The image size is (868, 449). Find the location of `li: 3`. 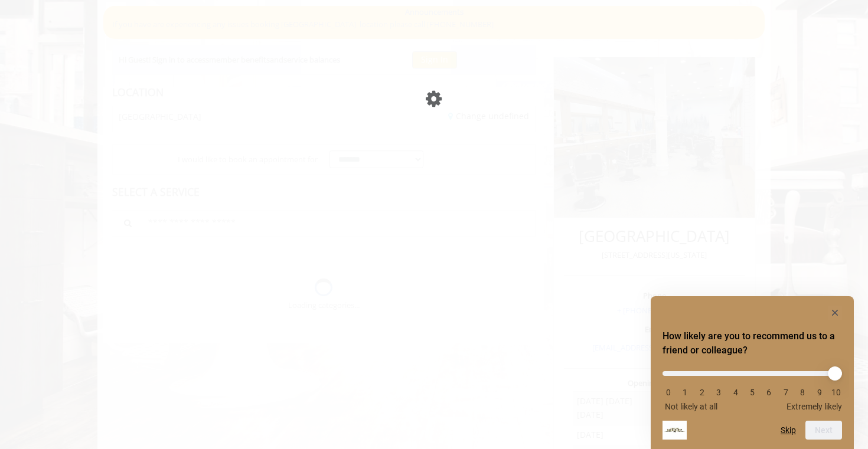

li: 3 is located at coordinates (719, 393).